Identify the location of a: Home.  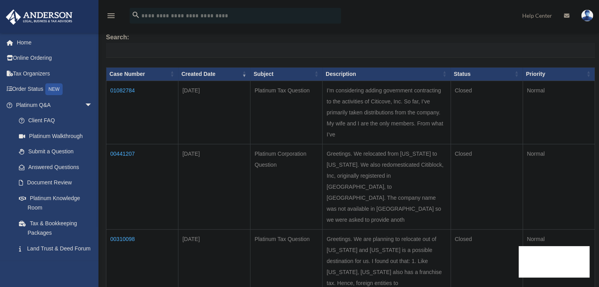
(55, 43).